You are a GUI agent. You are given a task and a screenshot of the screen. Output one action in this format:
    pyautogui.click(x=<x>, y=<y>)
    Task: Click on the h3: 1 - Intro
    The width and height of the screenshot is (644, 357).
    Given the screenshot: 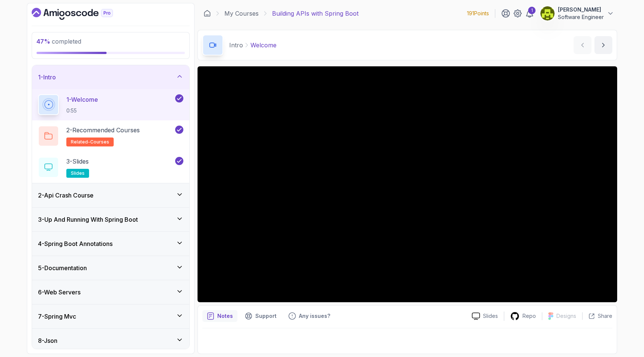 What is the action you would take?
    pyautogui.click(x=47, y=77)
    